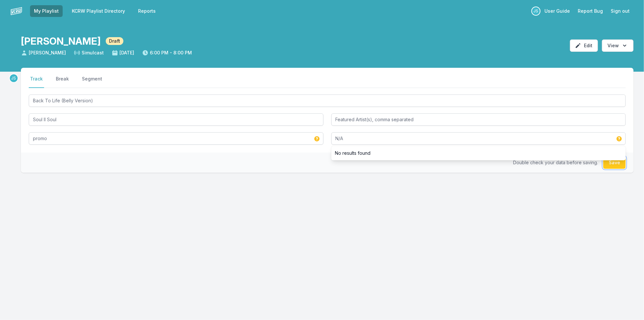 Image resolution: width=644 pixels, height=320 pixels. I want to click on li: No results found, so click(479, 154).